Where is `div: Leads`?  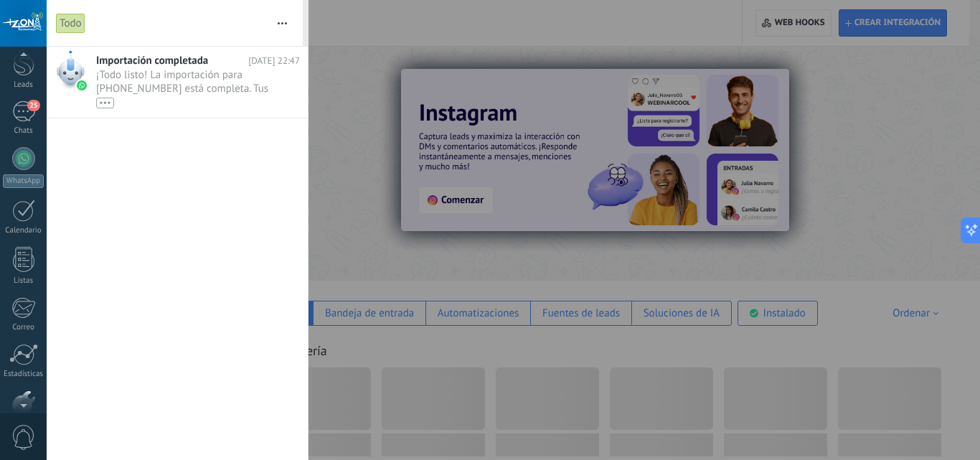
div: Leads is located at coordinates (24, 85).